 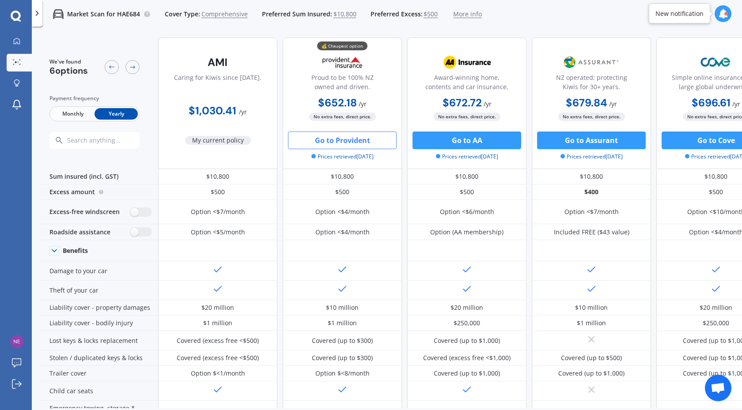 I want to click on img: Assurant.png, so click(x=591, y=62).